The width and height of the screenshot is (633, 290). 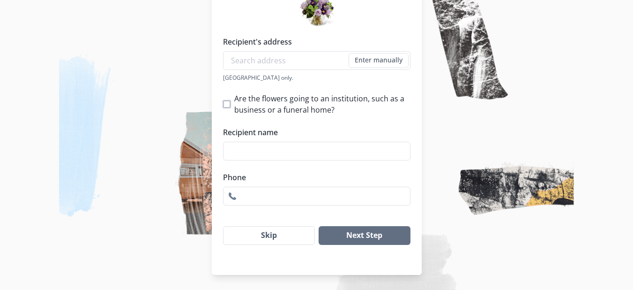 I want to click on button: Next Step, so click(x=364, y=235).